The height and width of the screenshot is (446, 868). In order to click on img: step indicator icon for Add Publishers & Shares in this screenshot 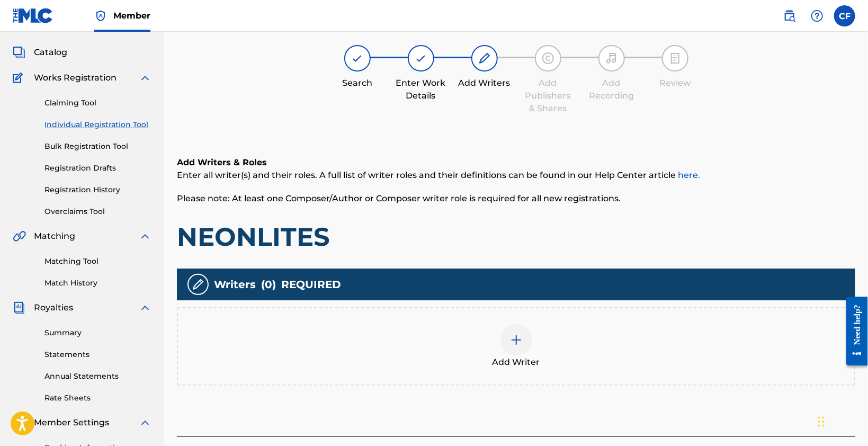, I will do `click(549, 58)`.